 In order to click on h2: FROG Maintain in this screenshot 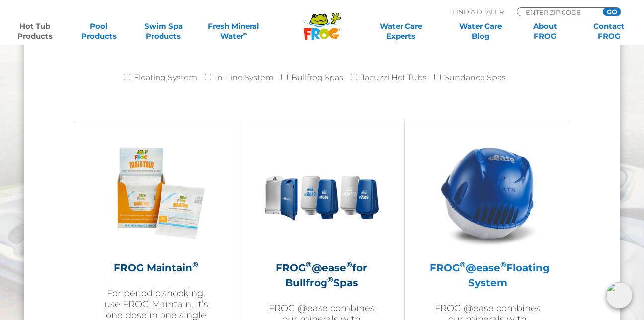, I will do `click(156, 268)`.